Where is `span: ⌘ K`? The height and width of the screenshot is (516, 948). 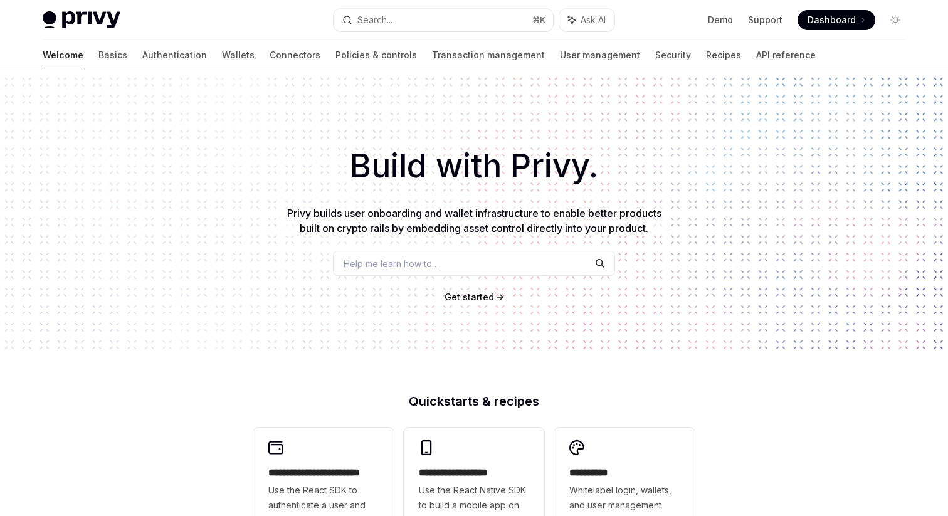
span: ⌘ K is located at coordinates (539, 20).